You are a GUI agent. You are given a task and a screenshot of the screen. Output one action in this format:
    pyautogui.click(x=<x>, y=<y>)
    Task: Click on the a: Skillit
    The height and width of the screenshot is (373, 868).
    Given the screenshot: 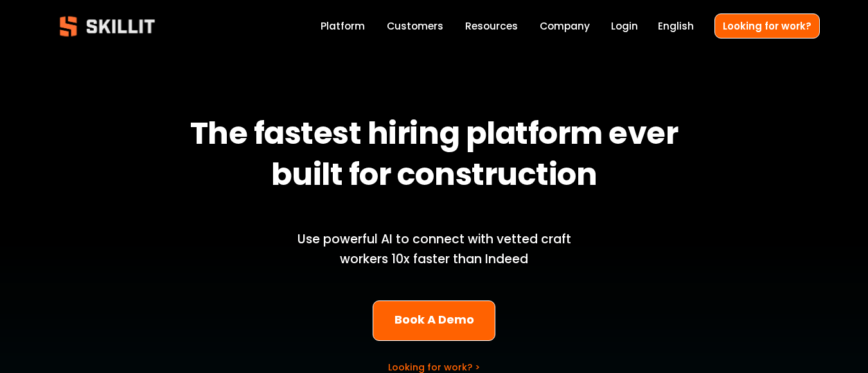 What is the action you would take?
    pyautogui.click(x=107, y=26)
    